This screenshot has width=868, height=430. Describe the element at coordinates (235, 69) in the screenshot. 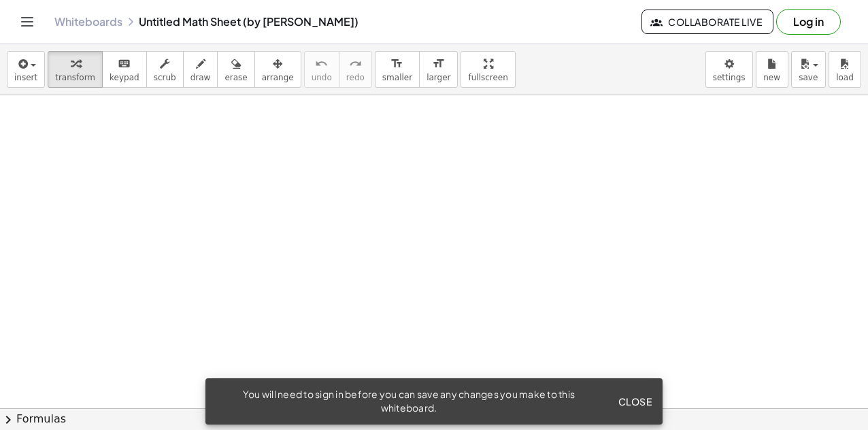

I see `button: erase` at that location.